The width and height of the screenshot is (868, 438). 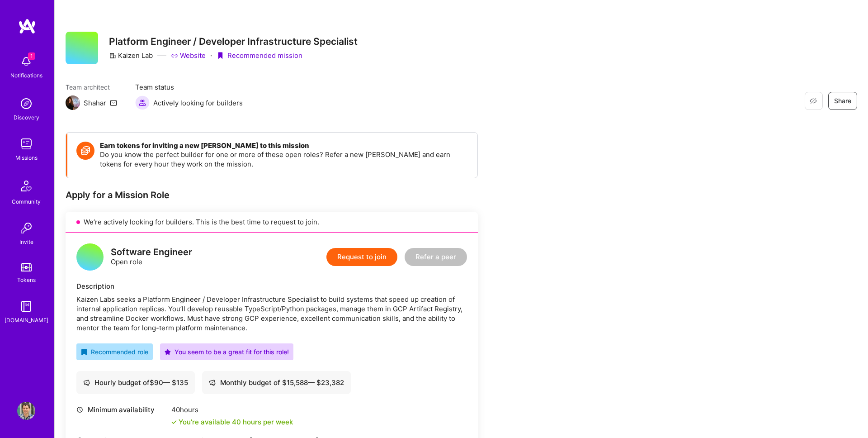 I want to click on i: icon Clock, so click(x=79, y=409).